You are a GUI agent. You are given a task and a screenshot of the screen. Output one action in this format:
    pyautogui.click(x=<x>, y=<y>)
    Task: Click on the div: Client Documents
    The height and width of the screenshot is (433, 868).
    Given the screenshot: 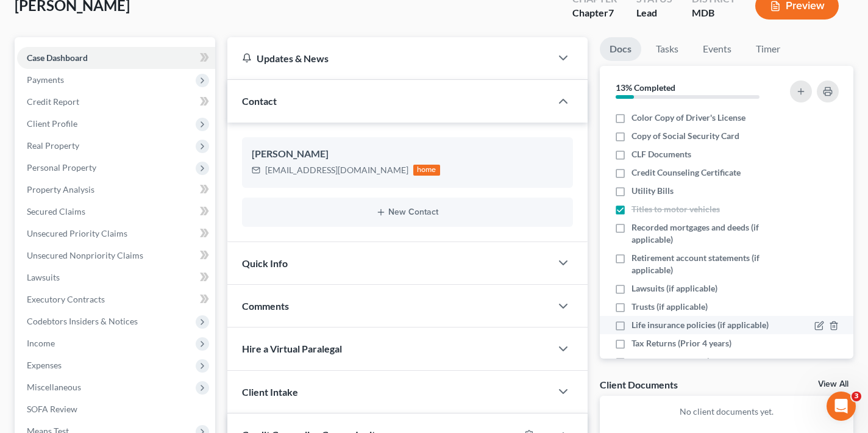 What is the action you would take?
    pyautogui.click(x=639, y=384)
    